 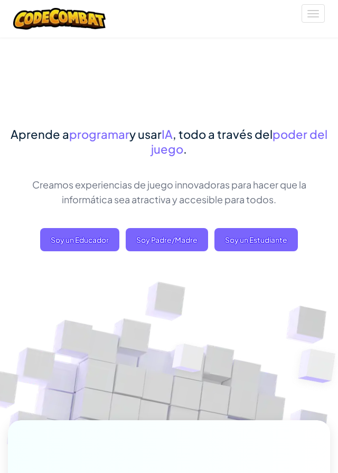 I want to click on a: Soy un Educador, so click(x=80, y=240).